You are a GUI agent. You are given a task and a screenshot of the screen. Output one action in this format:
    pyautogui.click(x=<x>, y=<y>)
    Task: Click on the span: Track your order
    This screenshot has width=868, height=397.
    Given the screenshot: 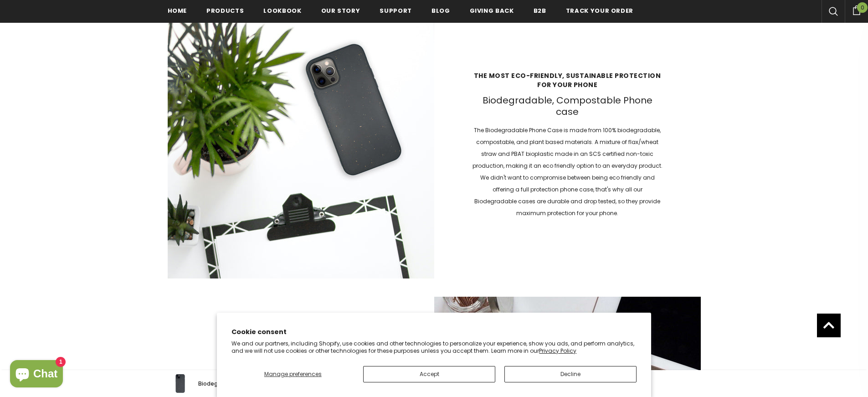 What is the action you would take?
    pyautogui.click(x=599, y=10)
    